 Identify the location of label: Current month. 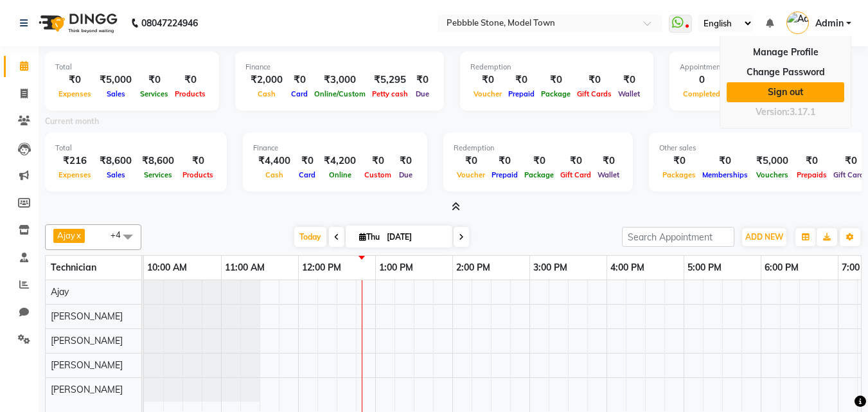
(72, 121).